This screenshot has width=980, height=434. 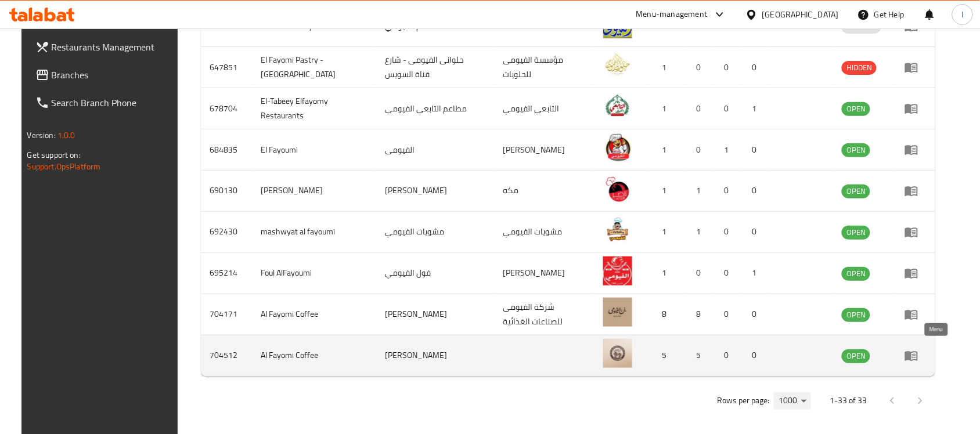 What do you see at coordinates (314, 273) in the screenshot?
I see `td: Foul AlFayoumi` at bounding box center [314, 273].